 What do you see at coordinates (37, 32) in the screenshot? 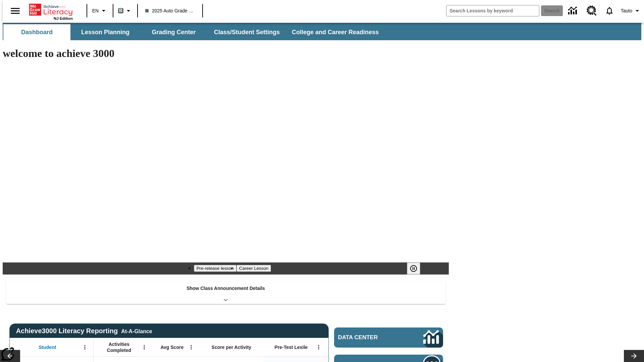
I see `button: Dashboard` at bounding box center [37, 32].